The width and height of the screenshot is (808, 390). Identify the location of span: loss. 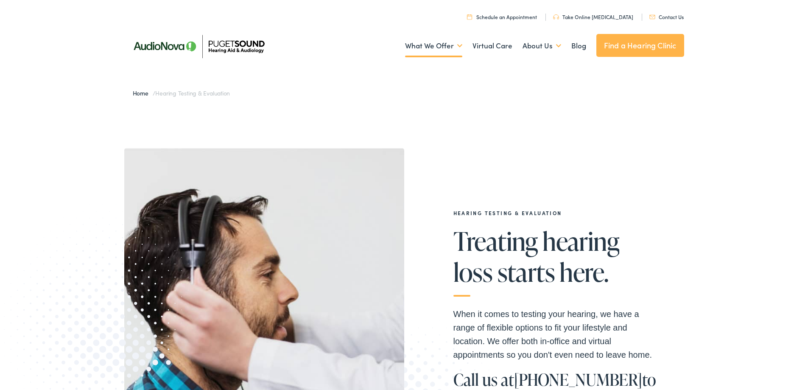
(473, 272).